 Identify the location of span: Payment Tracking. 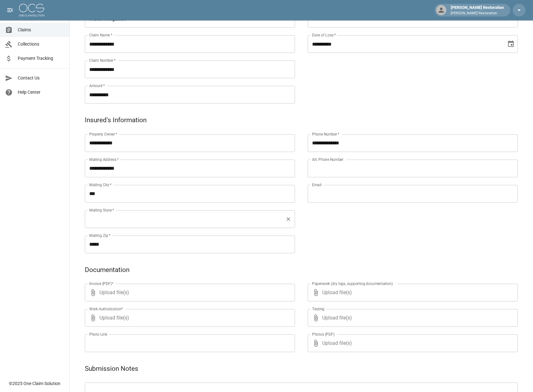
(41, 58).